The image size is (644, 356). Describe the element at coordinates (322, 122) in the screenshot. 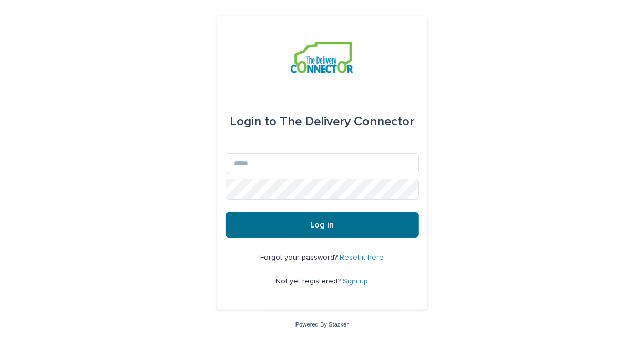

I see `div: The Delivery Connector` at that location.